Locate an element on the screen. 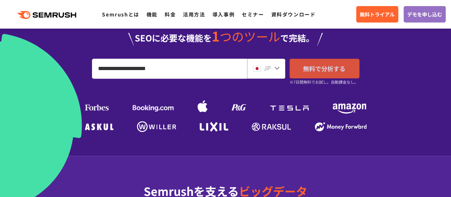  input: URL、キーワードを入力してください is located at coordinates (169, 68).